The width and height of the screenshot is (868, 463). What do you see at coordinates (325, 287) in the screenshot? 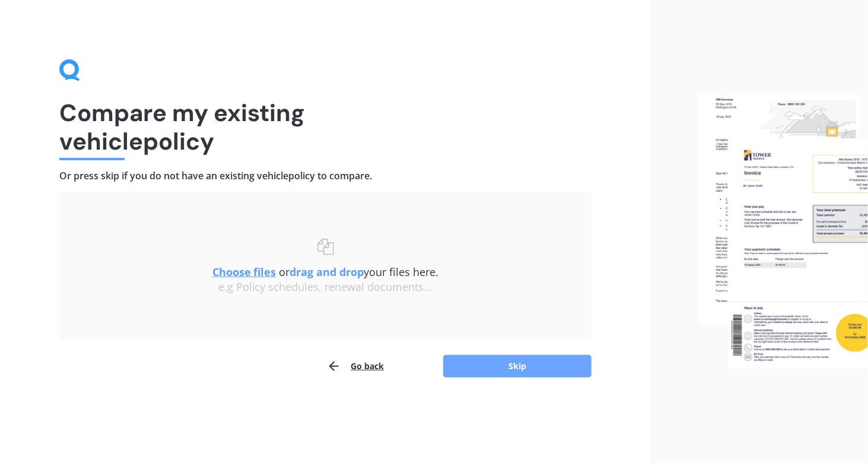
I see `div: e.g Policy schedules, renewal documents...` at bounding box center [325, 287].